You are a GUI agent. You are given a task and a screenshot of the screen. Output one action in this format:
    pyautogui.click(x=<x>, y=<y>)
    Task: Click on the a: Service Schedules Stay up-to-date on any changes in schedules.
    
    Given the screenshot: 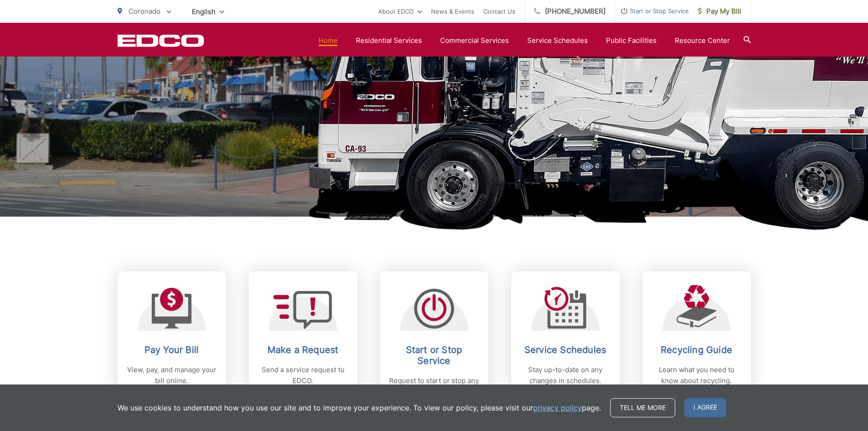 What is the action you would take?
    pyautogui.click(x=566, y=341)
    